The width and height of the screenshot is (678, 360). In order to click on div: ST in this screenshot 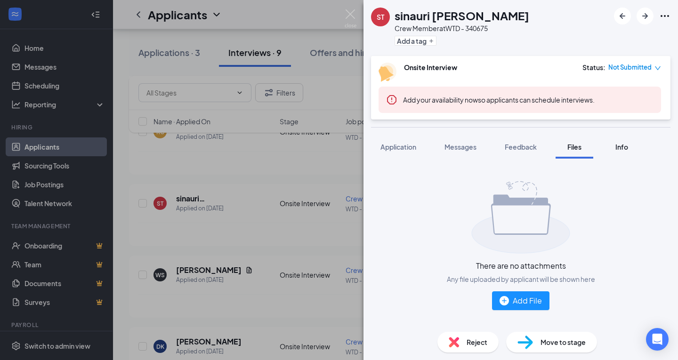, I will do `click(381, 17)`.